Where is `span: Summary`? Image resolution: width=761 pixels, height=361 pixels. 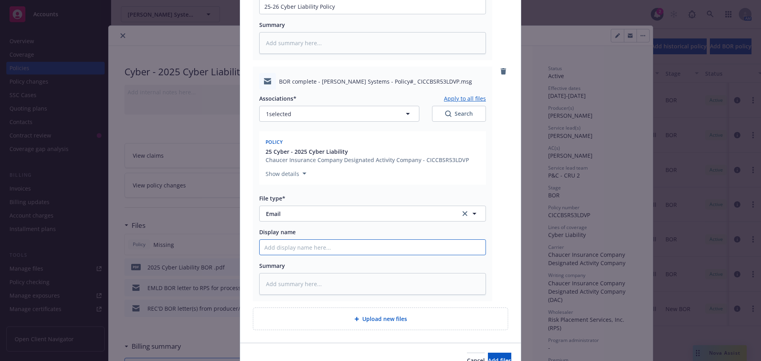 span: Summary is located at coordinates (272, 266).